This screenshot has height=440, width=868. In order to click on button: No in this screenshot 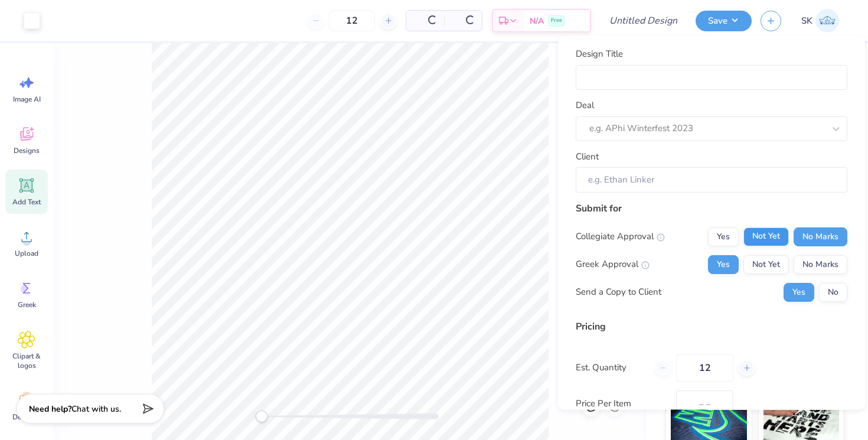, I will do `click(834, 292)`.